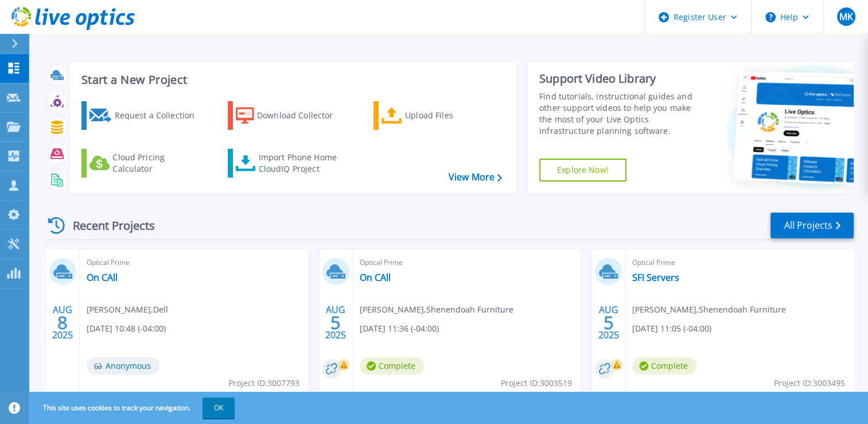 The width and height of the screenshot is (868, 424). What do you see at coordinates (810, 383) in the screenshot?
I see `span: Project ID: 3003495` at bounding box center [810, 383].